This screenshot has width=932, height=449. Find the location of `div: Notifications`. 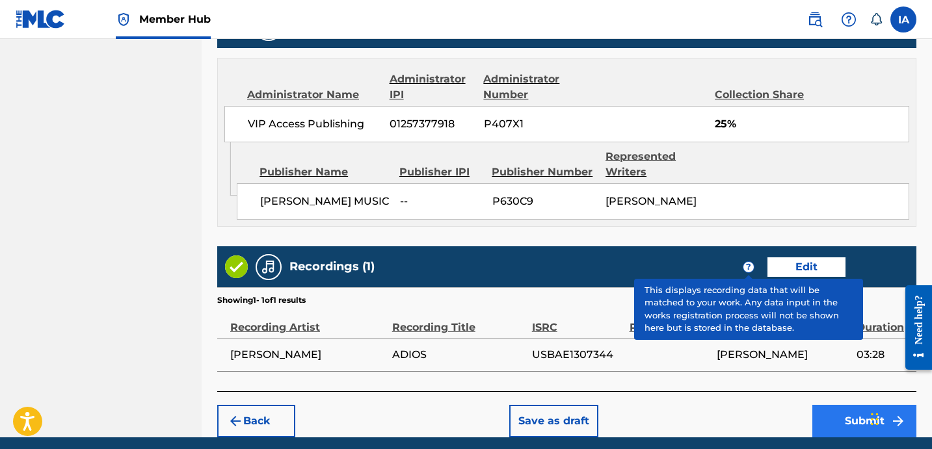

div: Notifications is located at coordinates (876, 20).